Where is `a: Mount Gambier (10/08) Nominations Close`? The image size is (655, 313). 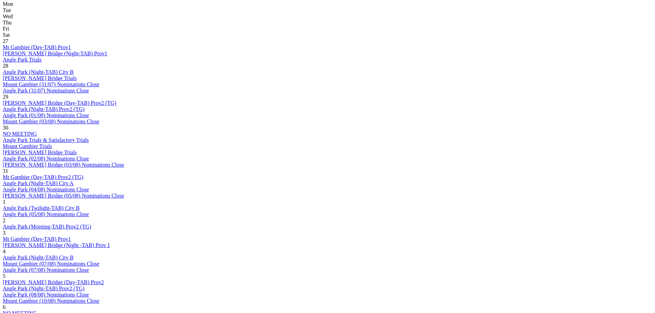
a: Mount Gambier (10/08) Nominations Close is located at coordinates (51, 301).